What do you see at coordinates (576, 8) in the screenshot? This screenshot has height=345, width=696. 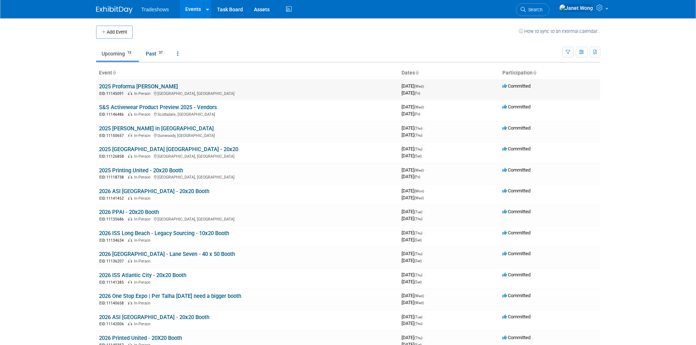 I see `img: Janet Wong` at bounding box center [576, 8].